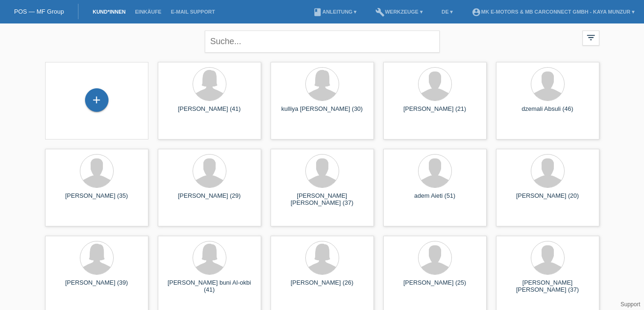  What do you see at coordinates (193, 12) in the screenshot?
I see `a: E-Mail Support` at bounding box center [193, 12].